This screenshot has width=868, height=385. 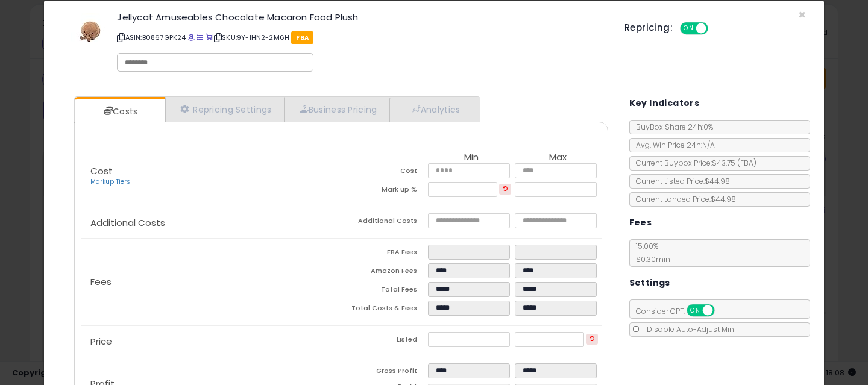 I want to click on h5: Fees, so click(x=641, y=222).